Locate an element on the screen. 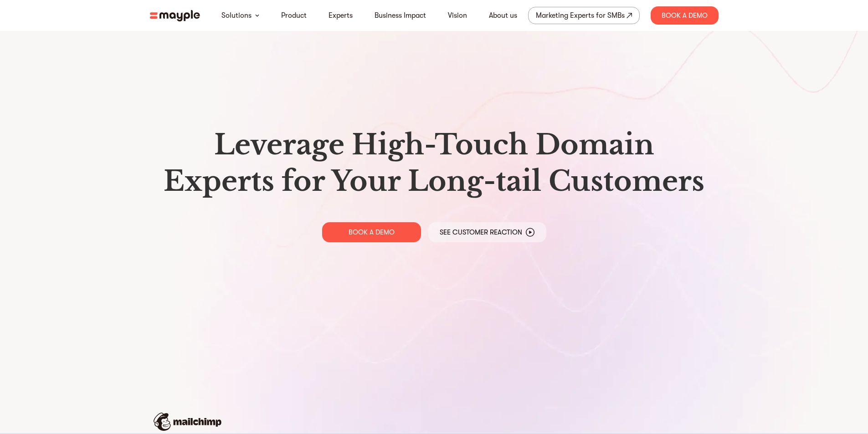 The height and width of the screenshot is (434, 868). a: Vision is located at coordinates (457, 15).